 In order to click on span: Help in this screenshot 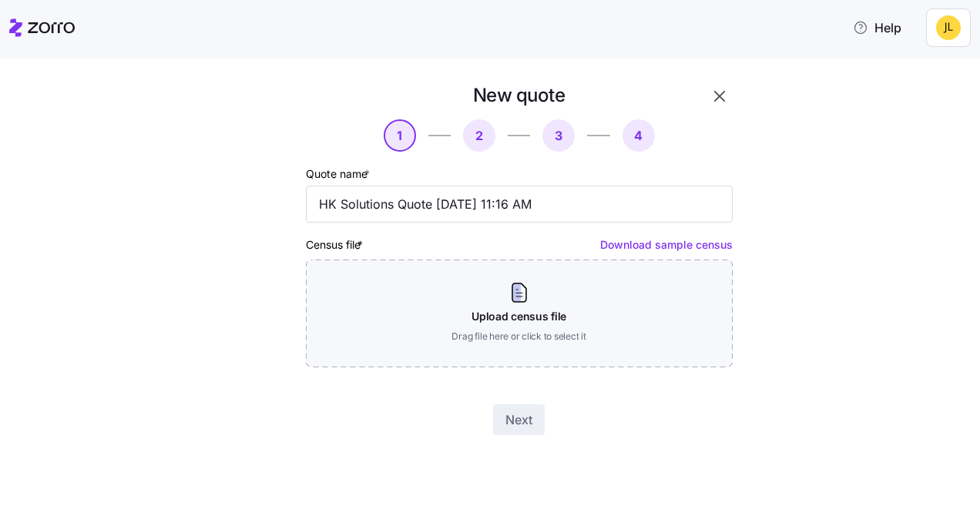, I will do `click(877, 28)`.